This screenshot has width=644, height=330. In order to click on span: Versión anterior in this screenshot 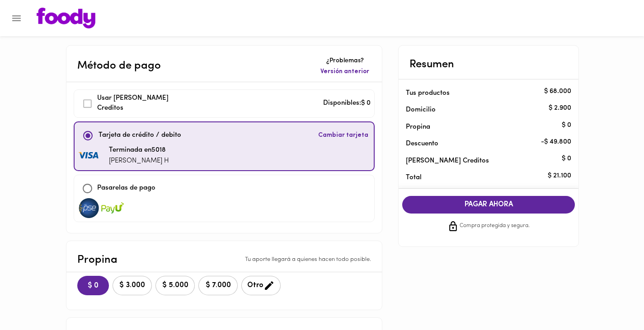, I will do `click(345, 72)`.